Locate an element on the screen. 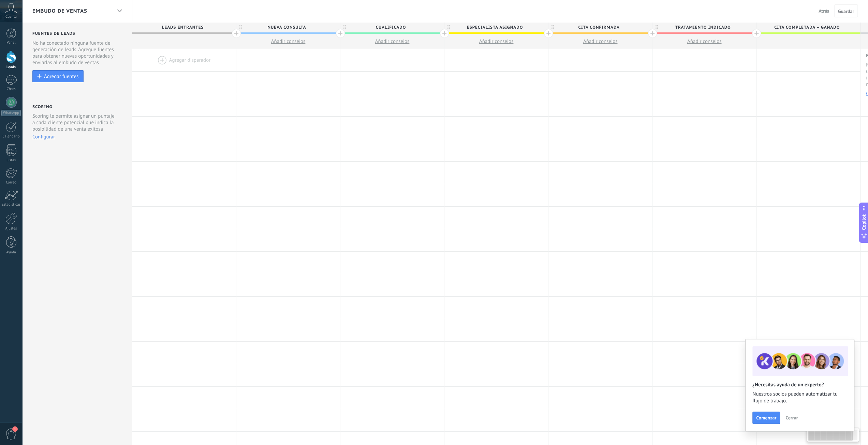 This screenshot has height=445, width=868. div: Correo is located at coordinates (11, 182).